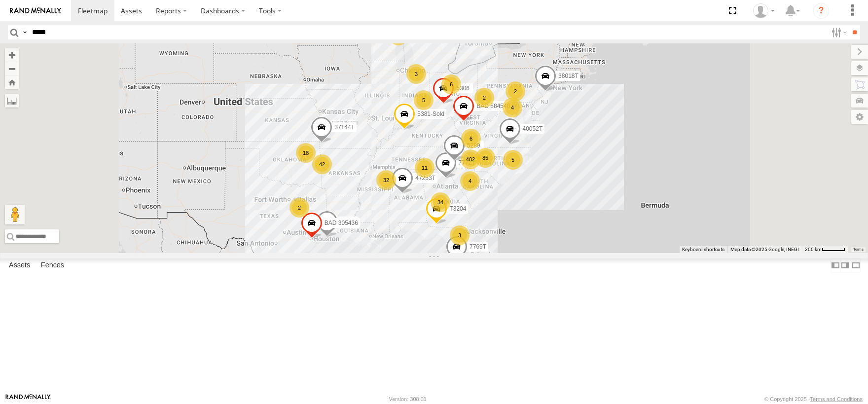 The width and height of the screenshot is (868, 404). I want to click on div: 11, so click(425, 168).